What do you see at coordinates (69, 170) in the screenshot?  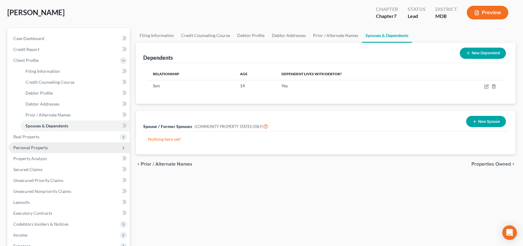 I see `a: Secured Claims` at bounding box center [69, 170].